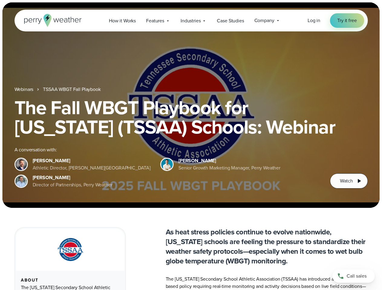 This screenshot has width=382, height=290. Describe the element at coordinates (354, 277) in the screenshot. I see `a: Call sales` at that location.